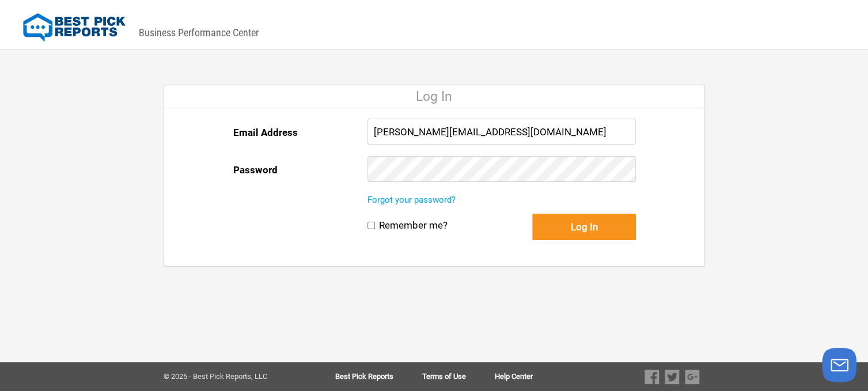 The image size is (868, 391). I want to click on div: © 2025 - Best Pick Reports, LLC, so click(231, 377).